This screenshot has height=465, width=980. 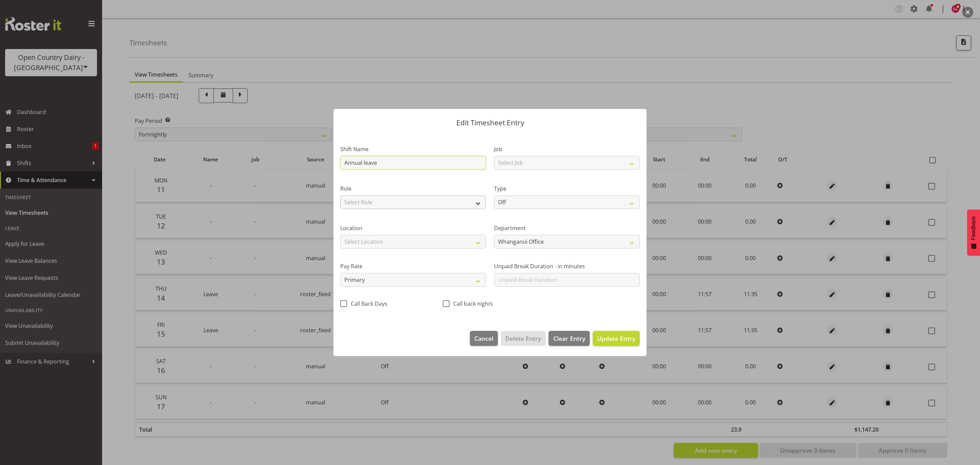 What do you see at coordinates (567, 266) in the screenshot?
I see `label: Unpaid Break Duration - in minutes` at bounding box center [567, 266].